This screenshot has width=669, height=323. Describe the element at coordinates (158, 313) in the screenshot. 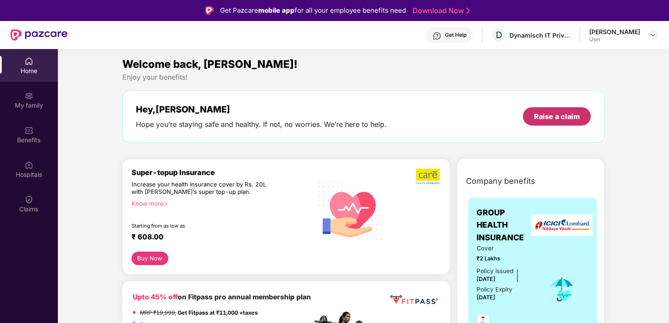

I see `del: MRP ₹19,999,` at that location.